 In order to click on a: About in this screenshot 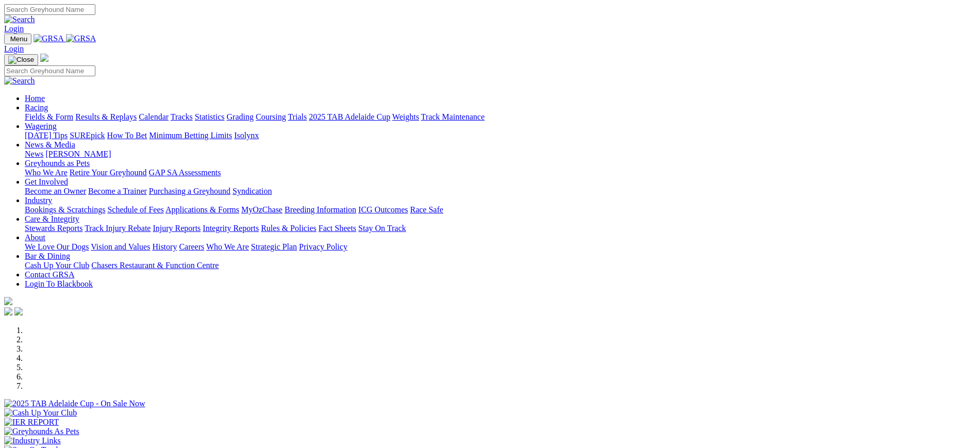, I will do `click(35, 237)`.